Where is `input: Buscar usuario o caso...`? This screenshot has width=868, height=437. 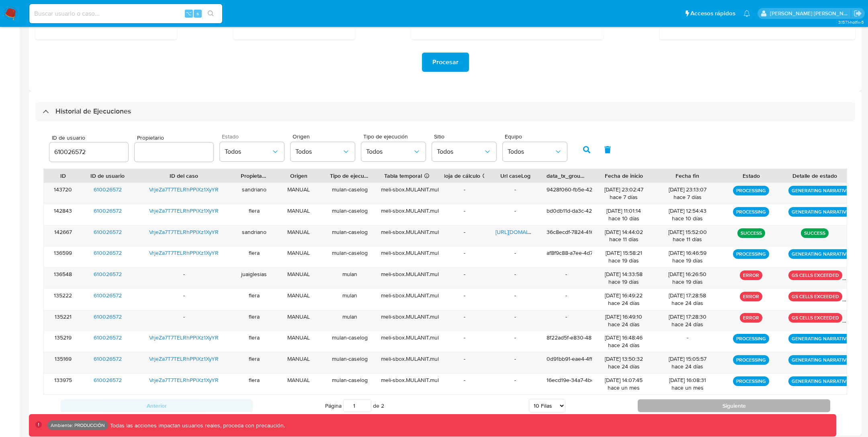
input: Buscar usuario o caso... is located at coordinates (126, 14).